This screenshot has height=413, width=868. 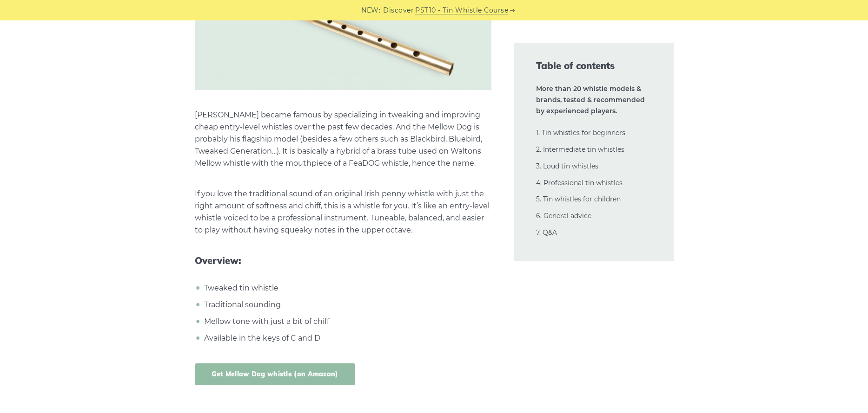 What do you see at coordinates (347, 305) in the screenshot?
I see `li: Traditional sounding` at bounding box center [347, 305].